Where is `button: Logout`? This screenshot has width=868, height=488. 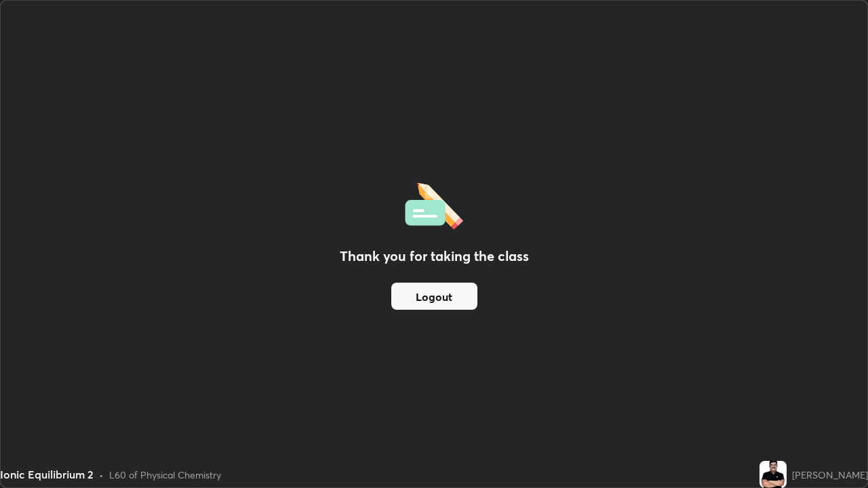
button: Logout is located at coordinates (434, 296).